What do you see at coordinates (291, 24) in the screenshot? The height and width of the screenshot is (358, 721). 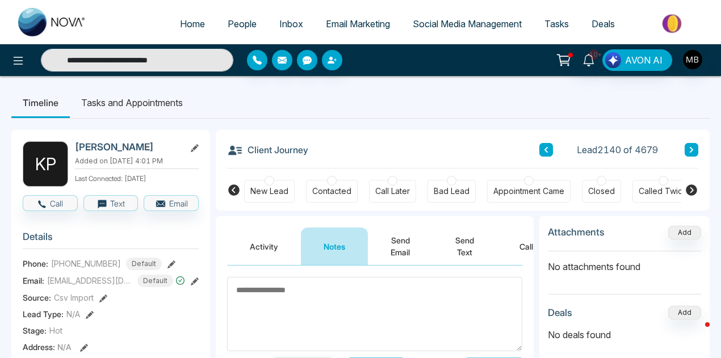 I see `a: Inbox` at bounding box center [291, 24].